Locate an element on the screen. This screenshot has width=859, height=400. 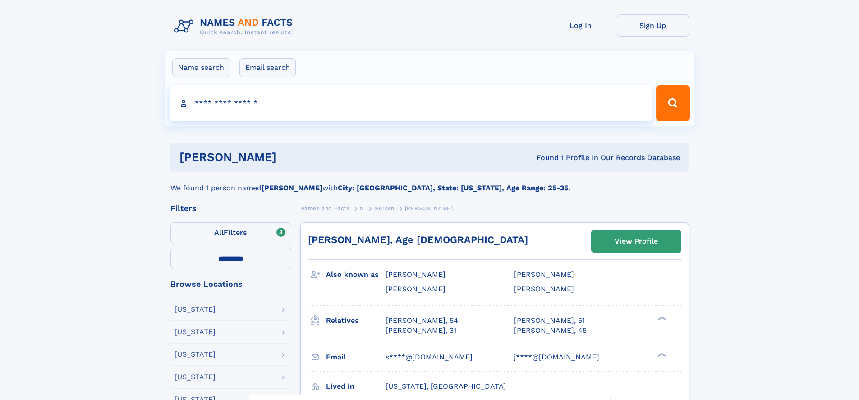
span: All is located at coordinates (219, 232).